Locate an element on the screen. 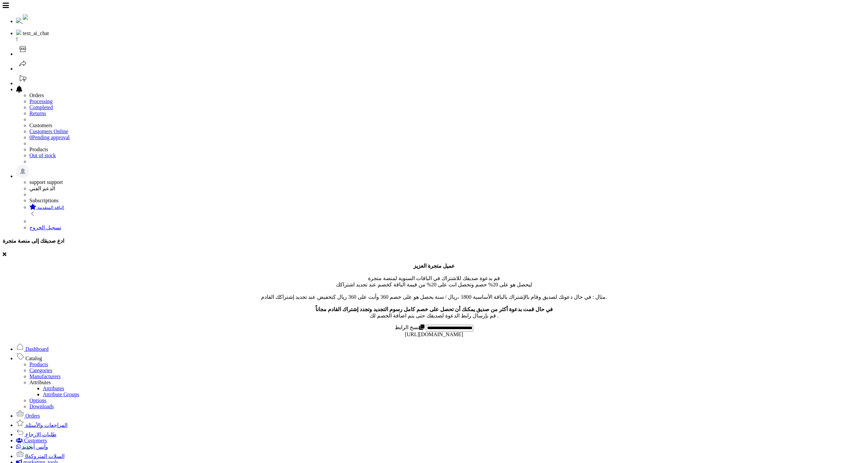 The image size is (868, 463). a: المراجعات والأسئلة is located at coordinates (42, 425).